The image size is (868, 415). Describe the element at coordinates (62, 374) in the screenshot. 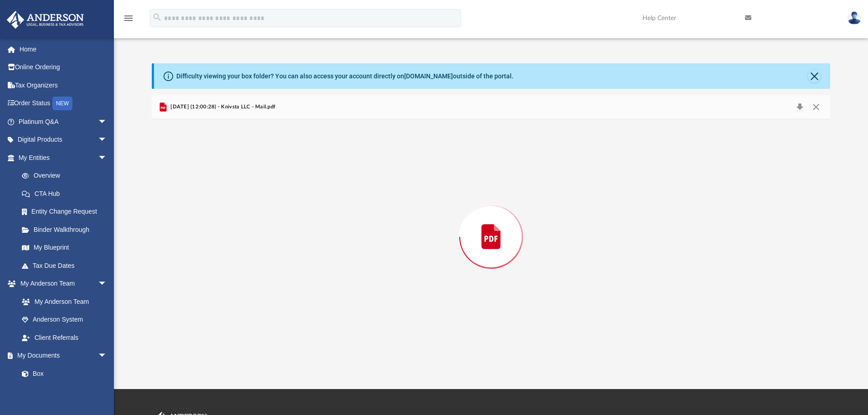

I see `a: Box` at that location.